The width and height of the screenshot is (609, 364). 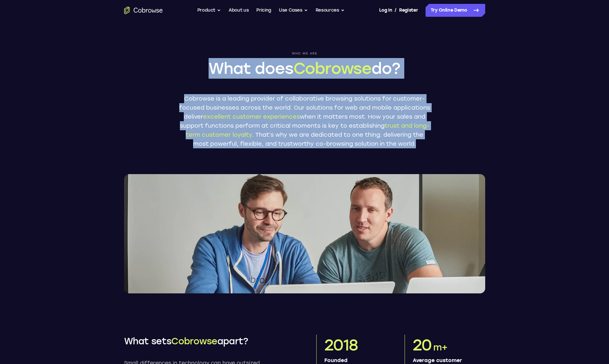 What do you see at coordinates (305, 121) in the screenshot?
I see `p: Cobrowse is a leading provider of collaborative browsing solutions for customer-focused businesse...` at bounding box center [305, 121].